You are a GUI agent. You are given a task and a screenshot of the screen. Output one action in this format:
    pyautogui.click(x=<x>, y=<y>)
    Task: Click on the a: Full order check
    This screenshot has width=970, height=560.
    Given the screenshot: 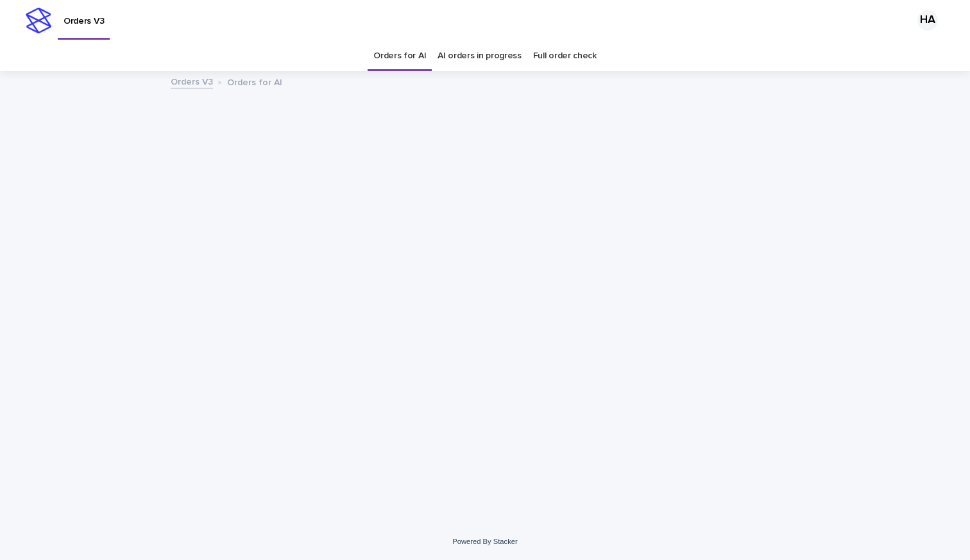 What is the action you would take?
    pyautogui.click(x=565, y=55)
    